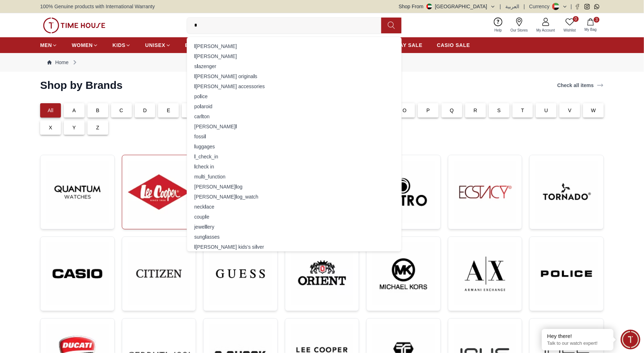 Image resolution: width=644 pixels, height=353 pixels. What do you see at coordinates (498, 25) in the screenshot?
I see `a: Help` at bounding box center [498, 25].